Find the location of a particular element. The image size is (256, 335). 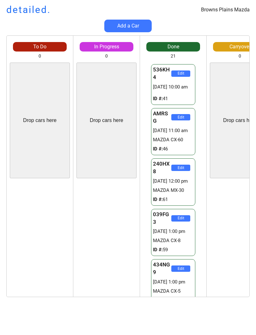

div: 46 is located at coordinates (173, 149).